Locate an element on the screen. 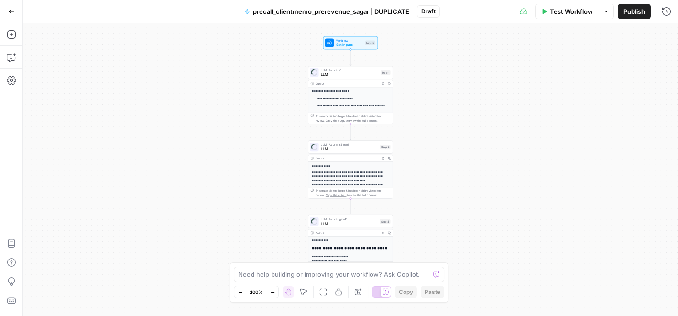 This screenshot has width=678, height=316. span: 100% is located at coordinates (256, 292).